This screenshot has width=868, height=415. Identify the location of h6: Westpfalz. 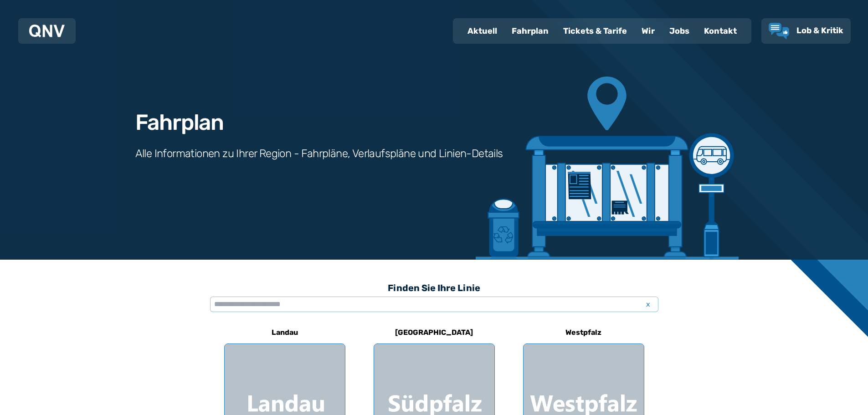
(583, 332).